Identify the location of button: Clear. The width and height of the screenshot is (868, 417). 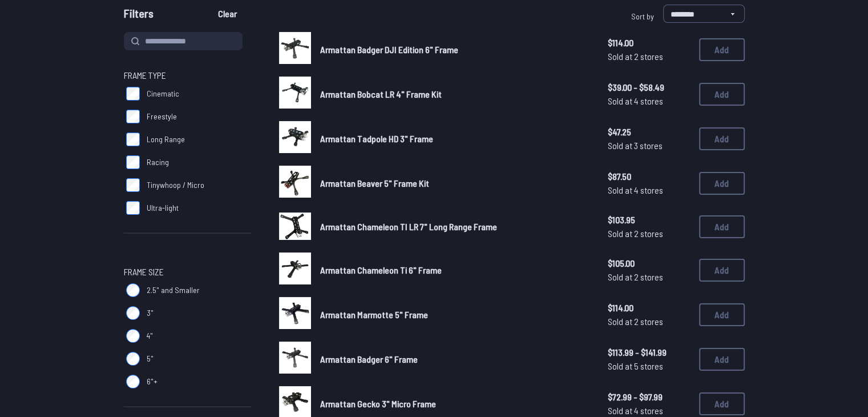
(227, 14).